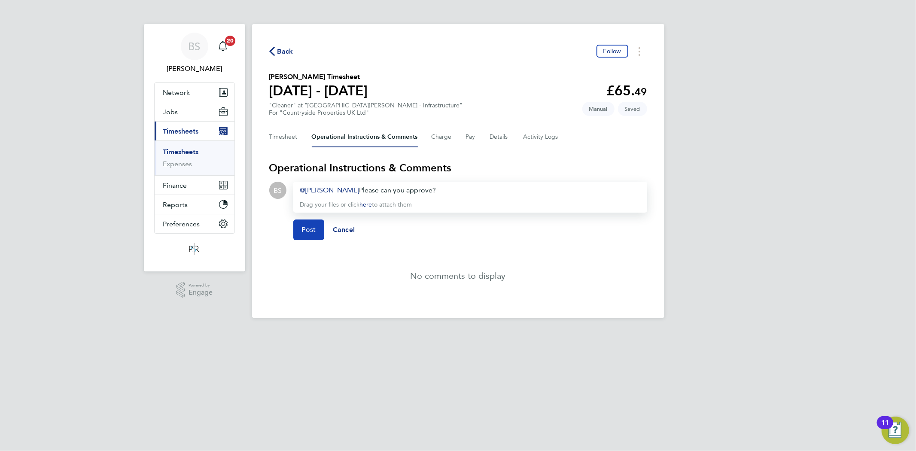 This screenshot has width=916, height=451. What do you see at coordinates (194, 249) in the screenshot?
I see `img: psrsolutions-logo-retina.png` at bounding box center [194, 249].